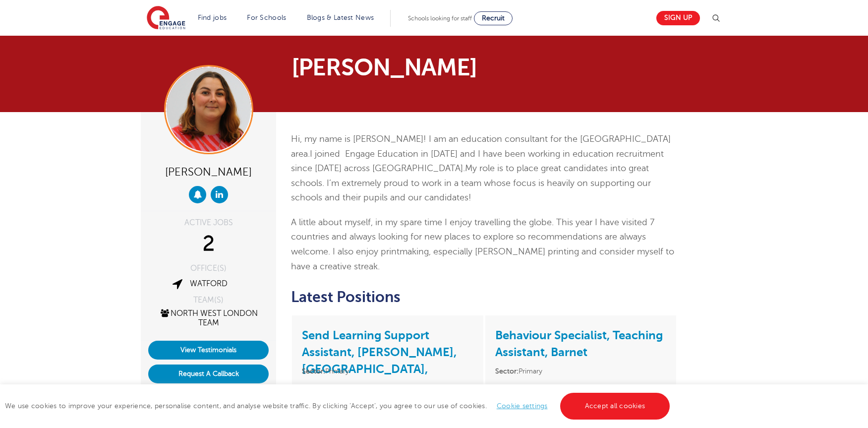 The height and width of the screenshot is (428, 868). Describe the element at coordinates (208, 374) in the screenshot. I see `button: Request A Callback` at that location.